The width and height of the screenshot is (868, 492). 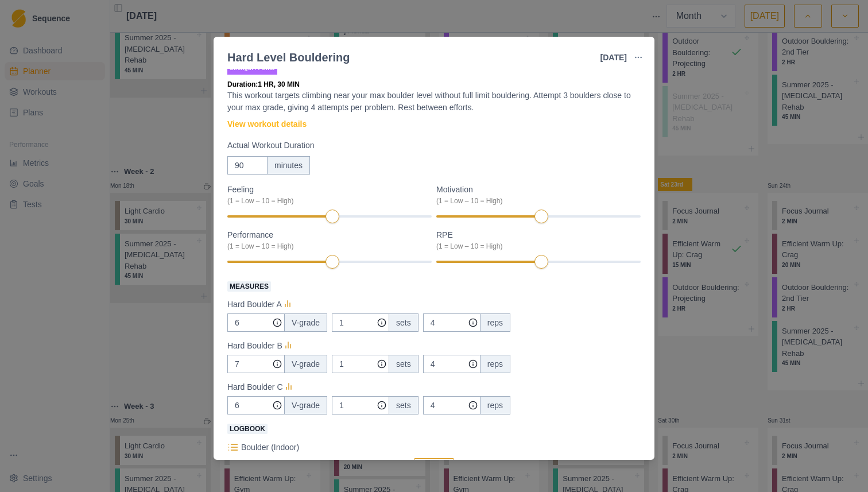 I want to click on button: Add entry, so click(x=434, y=465).